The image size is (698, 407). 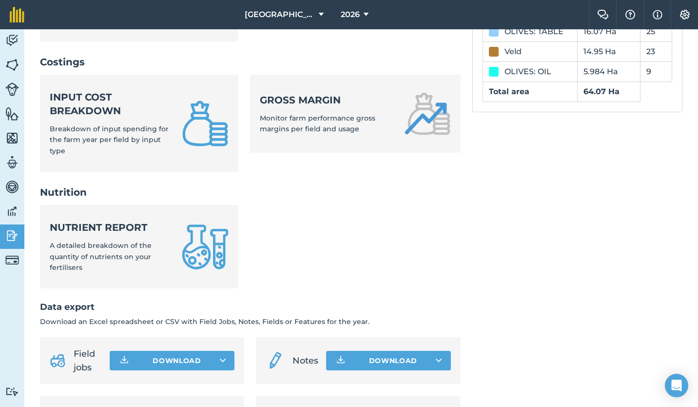 I want to click on img: Two speech bubbles overlapping with the left bubble in the forefront, so click(x=603, y=15).